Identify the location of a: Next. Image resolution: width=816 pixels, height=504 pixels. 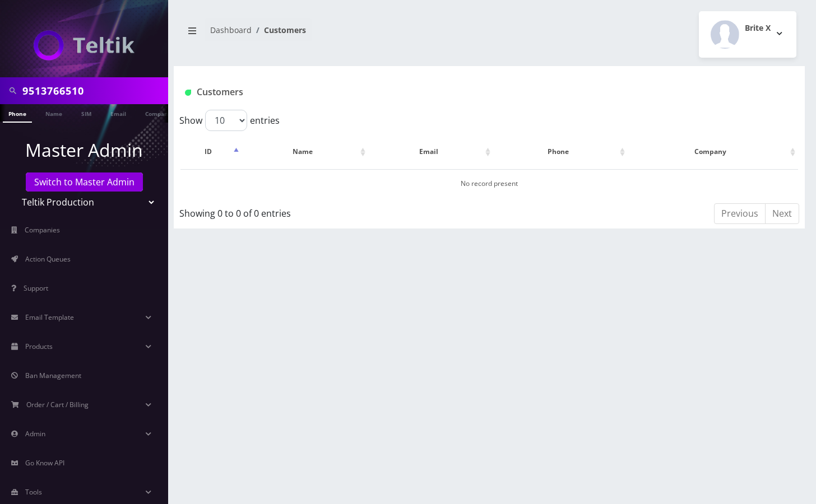
(782, 214).